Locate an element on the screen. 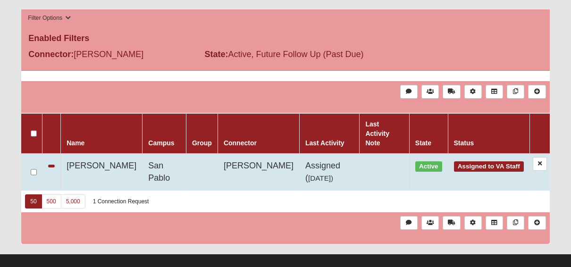 The image size is (571, 267). span: Active is located at coordinates (428, 167).